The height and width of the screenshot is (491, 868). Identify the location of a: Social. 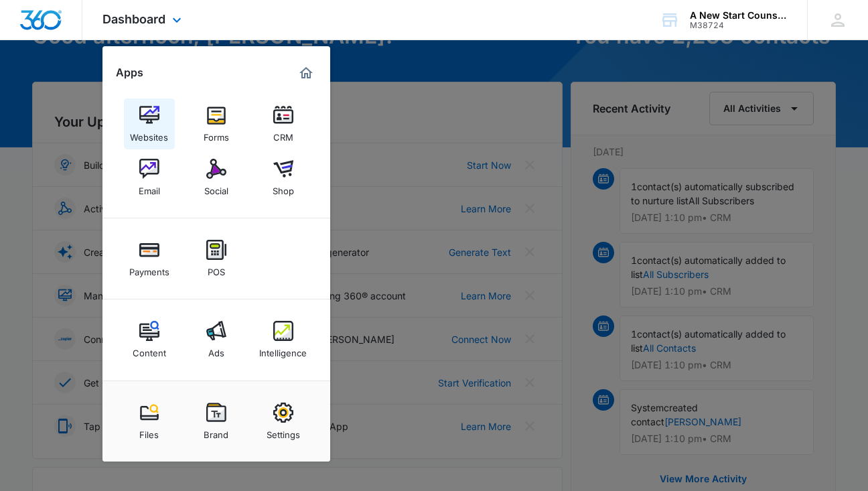
(217, 178).